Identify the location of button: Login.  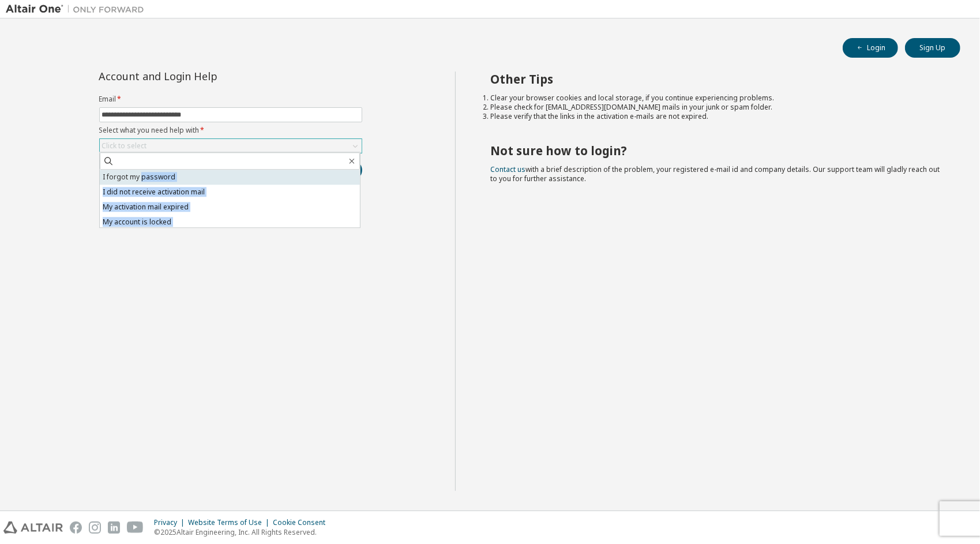
(871, 48).